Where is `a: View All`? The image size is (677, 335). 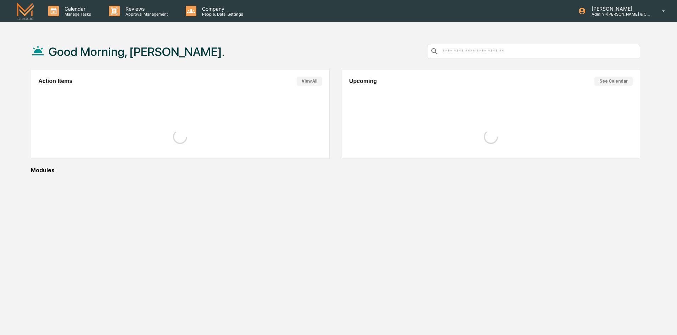
a: View All is located at coordinates (310, 81).